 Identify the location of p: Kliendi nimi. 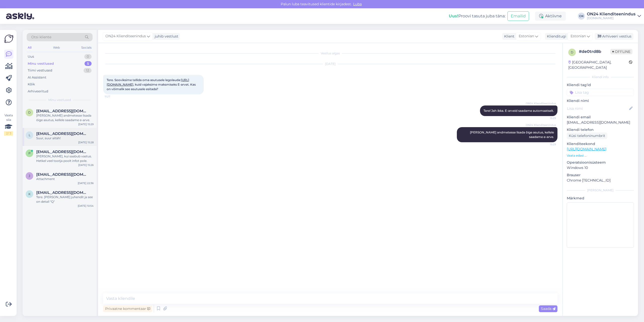
(600, 101).